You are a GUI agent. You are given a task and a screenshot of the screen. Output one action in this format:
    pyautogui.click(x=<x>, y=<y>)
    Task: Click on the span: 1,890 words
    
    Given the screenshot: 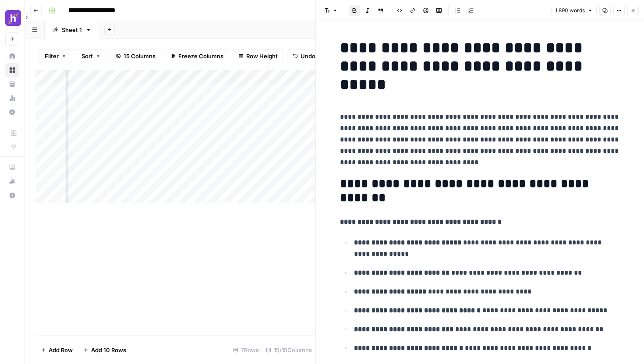 What is the action you would take?
    pyautogui.click(x=570, y=10)
    